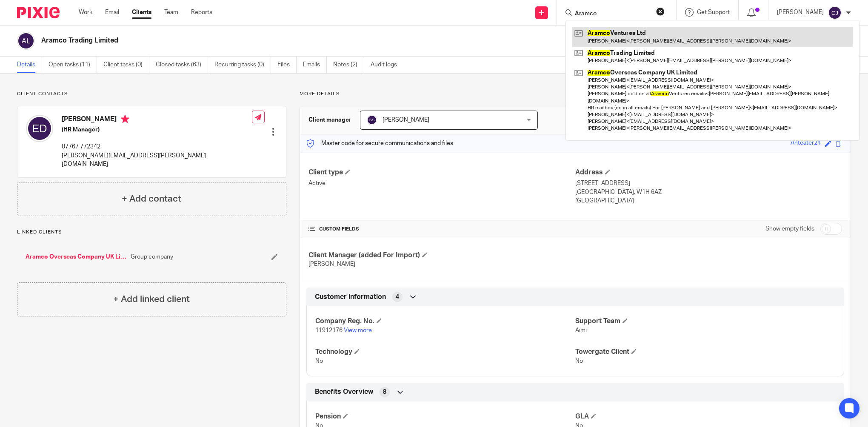 This screenshot has height=427, width=868. I want to click on i: Primary, so click(125, 119).